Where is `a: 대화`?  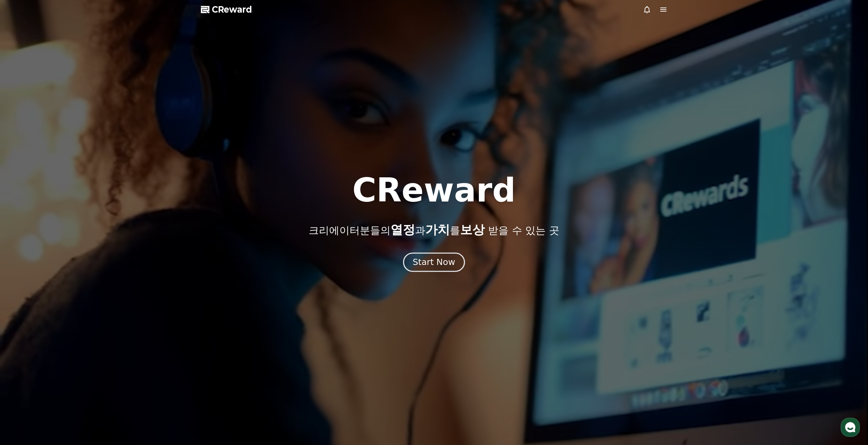 a: 대화 is located at coordinates (66, 225).